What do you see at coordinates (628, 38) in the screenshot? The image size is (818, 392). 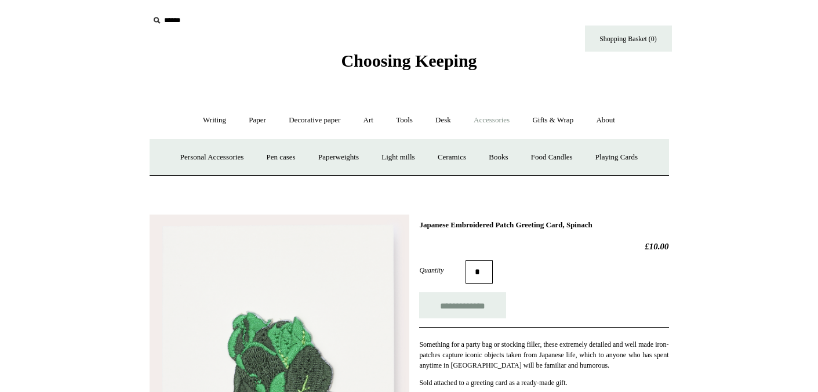 I see `a: Shopping Basket (0)` at bounding box center [628, 38].